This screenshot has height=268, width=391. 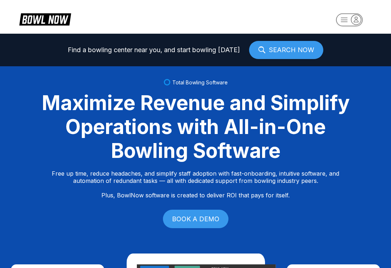 I want to click on div: Maximize Revenue and Simplify Operations with All-in-One Bowling Software, so click(x=195, y=127).